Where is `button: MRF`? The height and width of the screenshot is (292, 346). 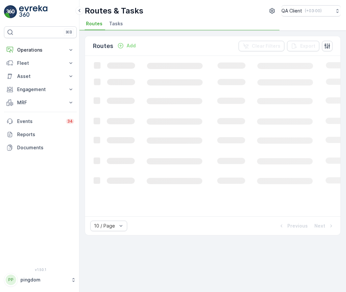
button: MRF is located at coordinates (40, 103).